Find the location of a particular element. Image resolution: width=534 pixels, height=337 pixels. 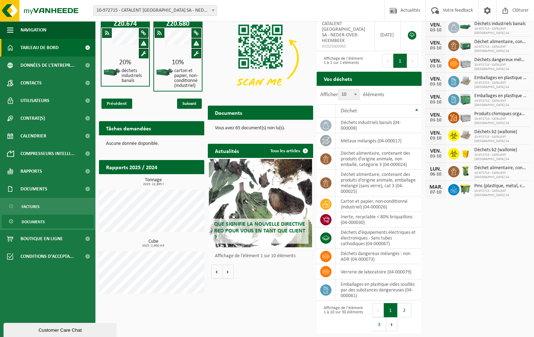

h2: Actualités is located at coordinates (227, 151).